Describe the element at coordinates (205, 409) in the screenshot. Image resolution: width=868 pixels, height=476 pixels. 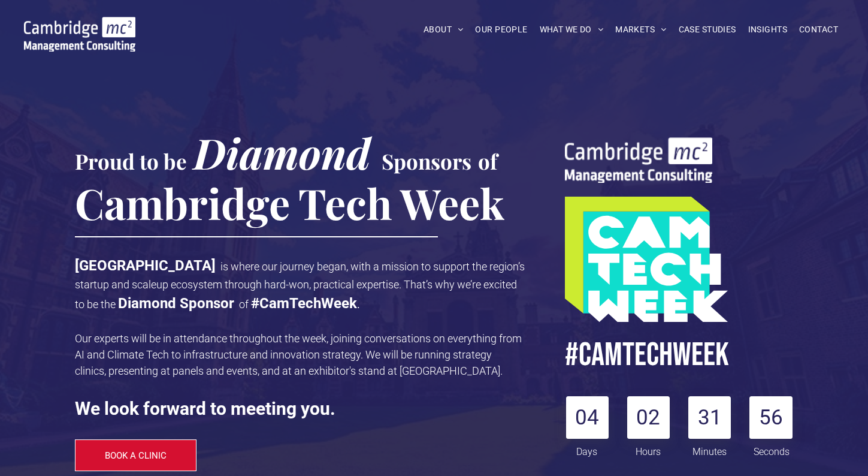
I see `strong: We look forward to meeting you.` at that location.